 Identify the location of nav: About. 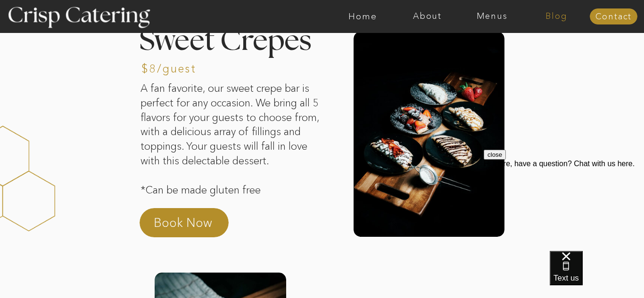
(428, 16).